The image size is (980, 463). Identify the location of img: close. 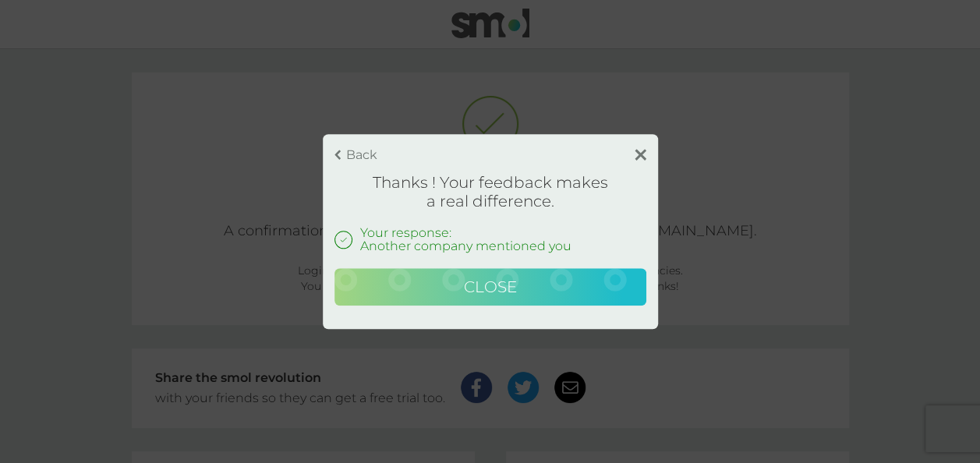
(640, 154).